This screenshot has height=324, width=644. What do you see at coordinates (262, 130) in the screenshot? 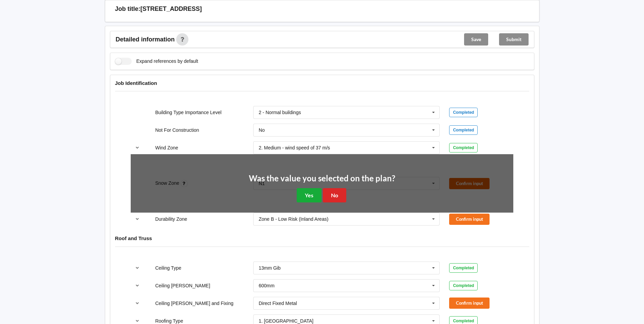
I see `div: No` at bounding box center [262, 130].